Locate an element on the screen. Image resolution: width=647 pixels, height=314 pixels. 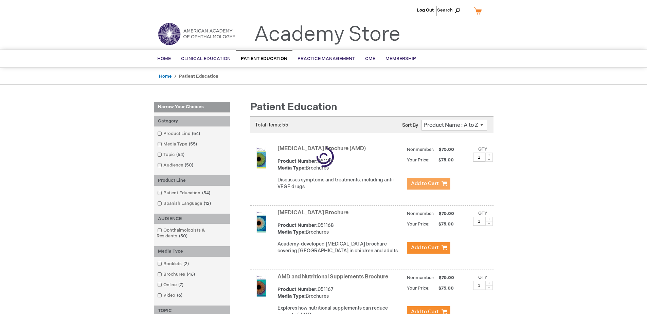
span: CME is located at coordinates (370, 59).